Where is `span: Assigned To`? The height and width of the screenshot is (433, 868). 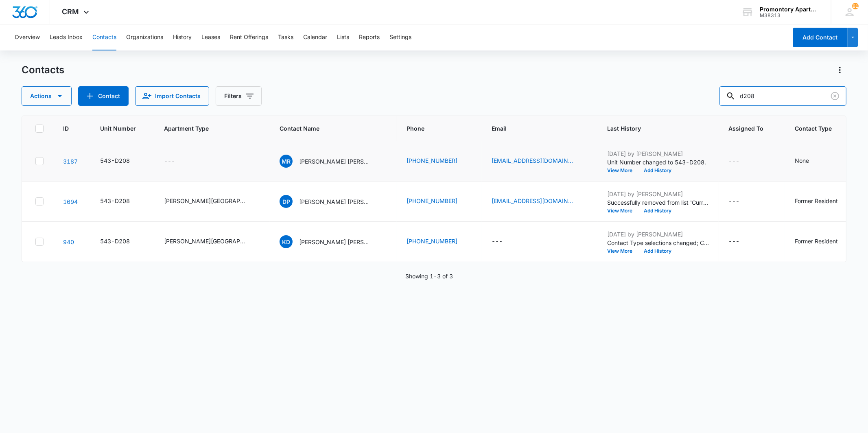 span: Assigned To is located at coordinates (746, 128).